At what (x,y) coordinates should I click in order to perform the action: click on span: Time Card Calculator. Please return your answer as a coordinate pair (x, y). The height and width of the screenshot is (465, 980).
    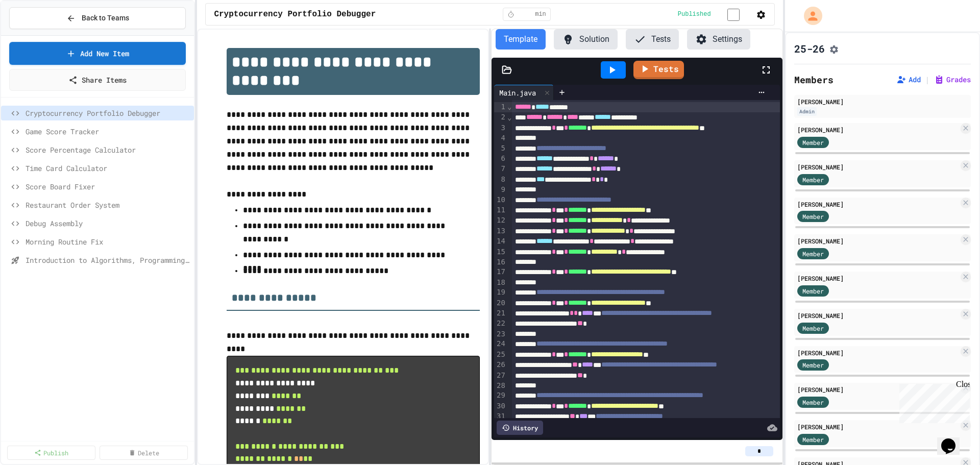
    Looking at the image, I should click on (108, 168).